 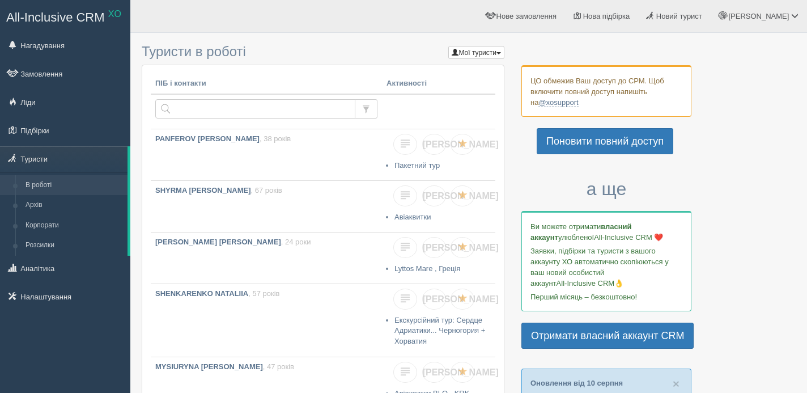 I want to click on a: В роботі, so click(x=74, y=185).